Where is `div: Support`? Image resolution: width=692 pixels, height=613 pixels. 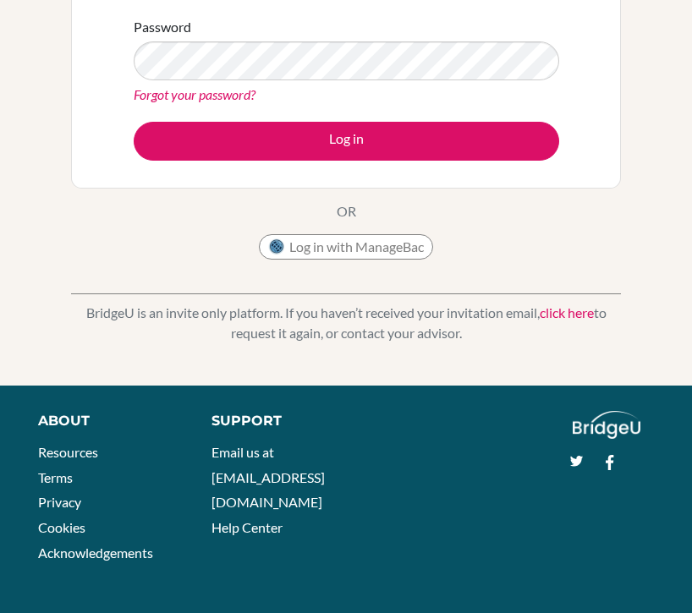
div: Support is located at coordinates (272, 421).